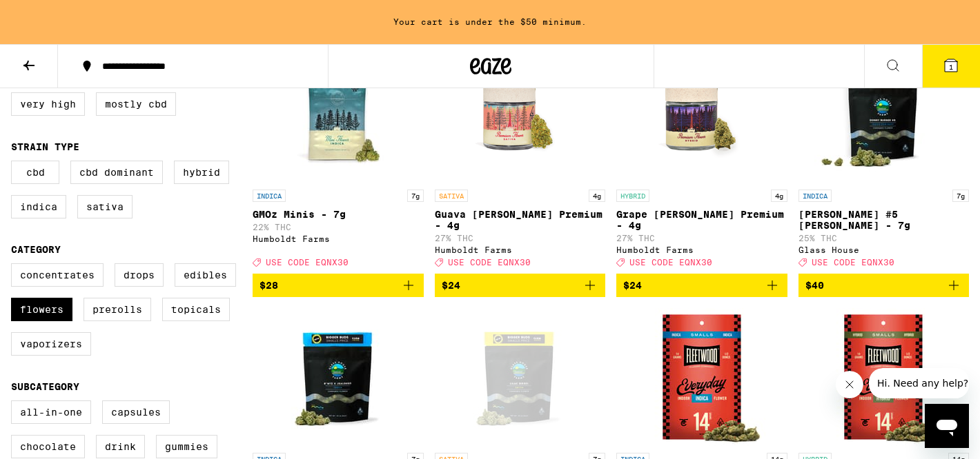  I want to click on p: SATIVA, so click(451, 196).